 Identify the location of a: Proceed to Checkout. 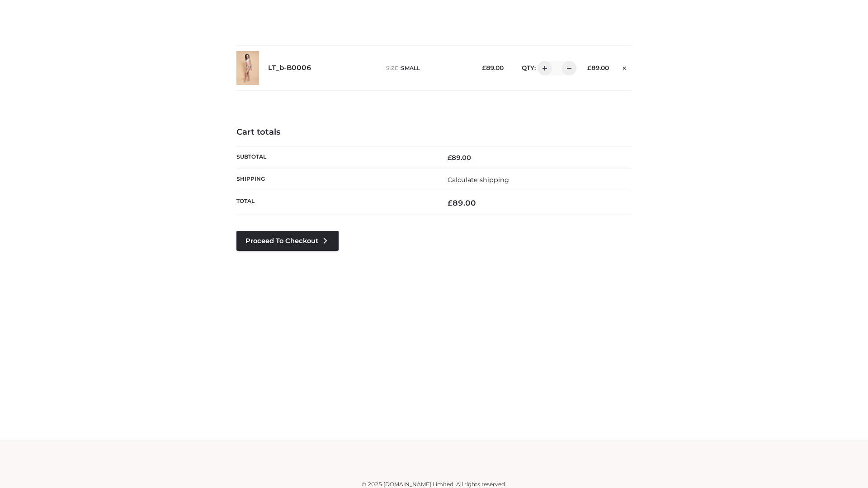
(288, 241).